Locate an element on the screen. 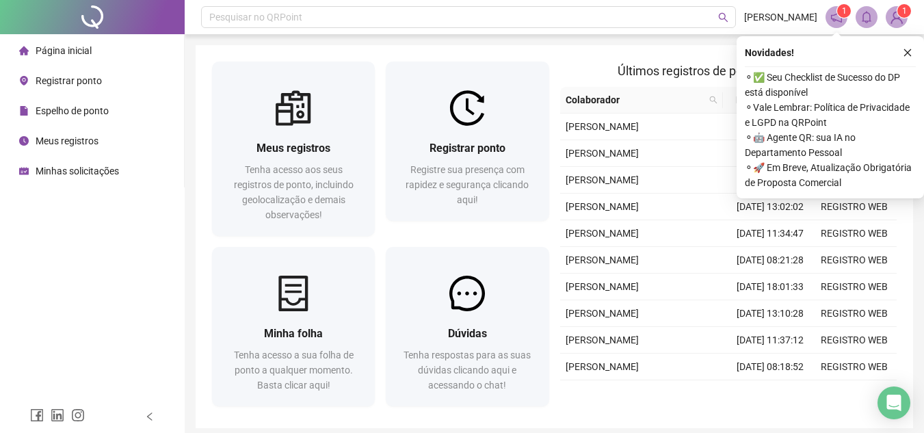 This screenshot has width=924, height=433. span: clock-circle is located at coordinates (24, 141).